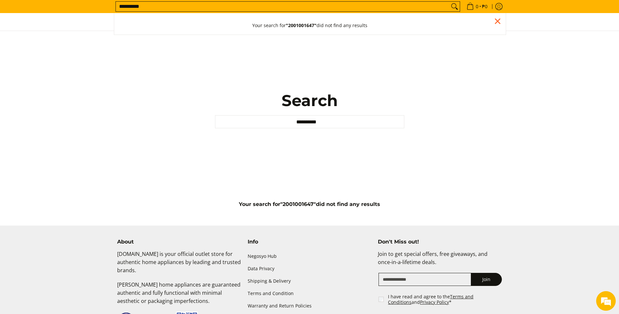 The width and height of the screenshot is (619, 314). I want to click on a: Terms and Condition, so click(310, 293).